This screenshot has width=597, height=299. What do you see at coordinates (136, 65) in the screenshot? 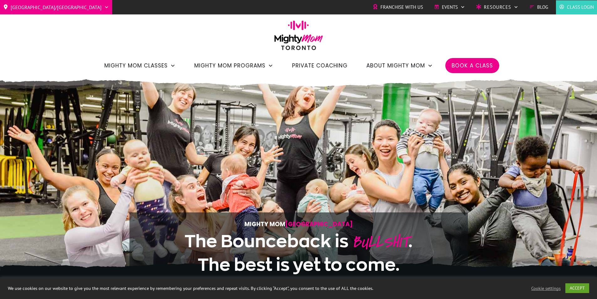
I see `span: Mighty Mom Classes` at bounding box center [136, 65].